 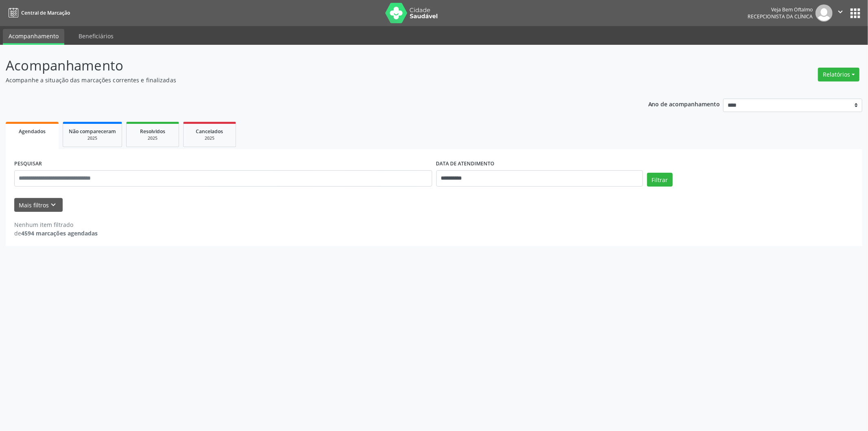 What do you see at coordinates (33, 36) in the screenshot?
I see `a: Acompanhamento` at bounding box center [33, 36].